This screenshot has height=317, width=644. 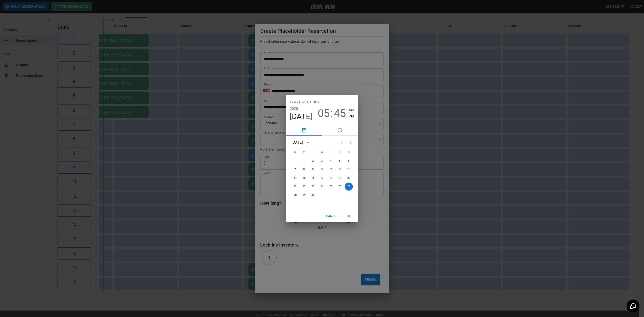 I want to click on span: 05, so click(x=324, y=113).